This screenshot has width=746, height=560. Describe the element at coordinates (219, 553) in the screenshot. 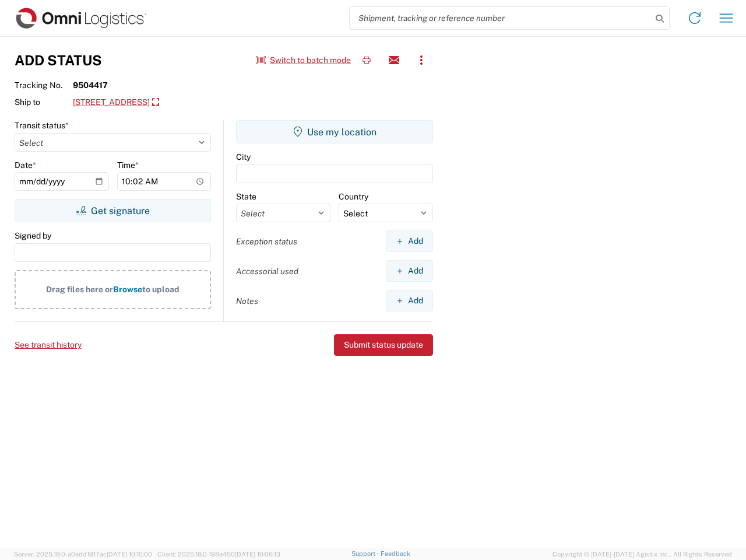

I see `span: Client: 2025.18.0-198a450` at that location.